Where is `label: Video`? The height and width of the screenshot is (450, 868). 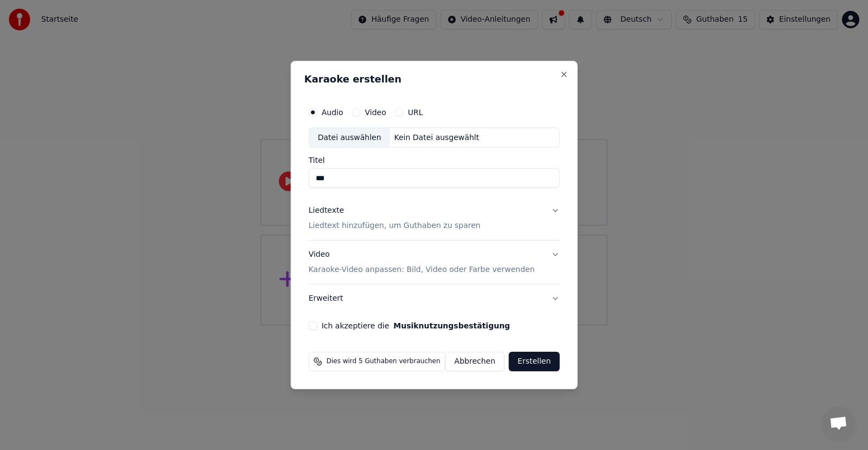 label: Video is located at coordinates (375, 112).